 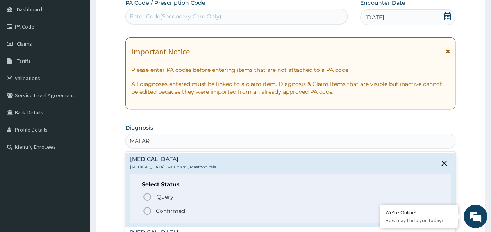 I want to click on p: How may I help you today?, so click(x=419, y=220).